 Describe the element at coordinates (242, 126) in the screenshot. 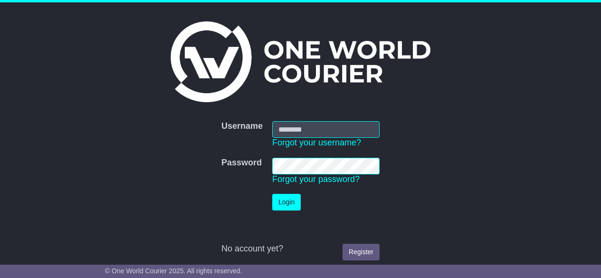

I see `label: Username` at that location.